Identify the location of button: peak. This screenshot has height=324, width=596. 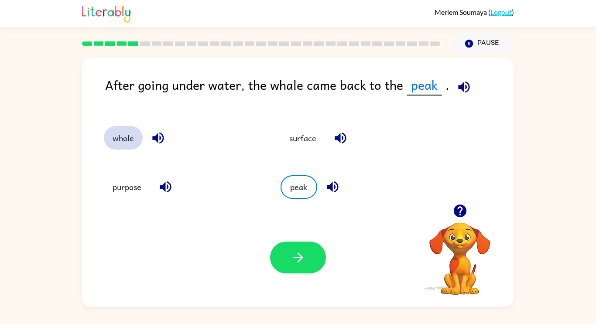
(299, 187).